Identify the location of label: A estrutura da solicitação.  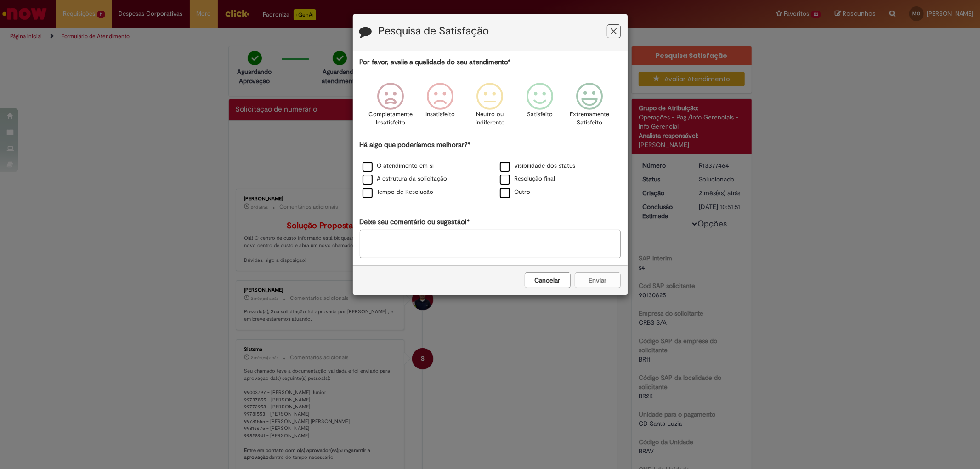
(404, 179).